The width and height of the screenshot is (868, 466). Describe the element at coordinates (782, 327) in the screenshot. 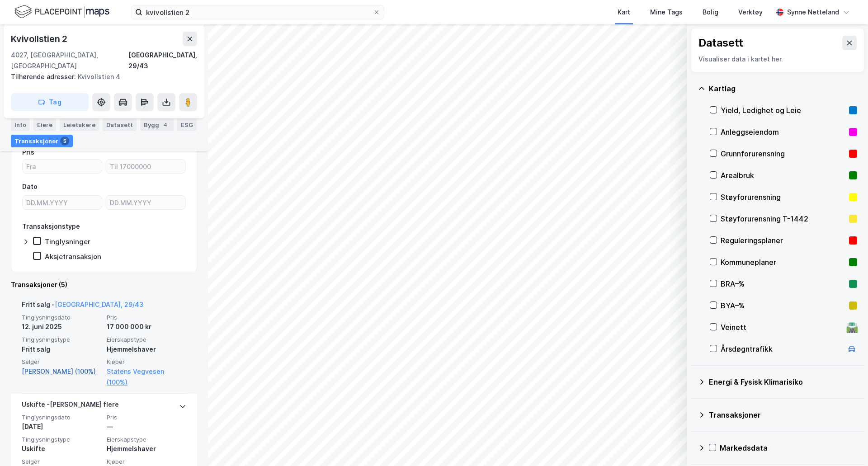

I see `div: Veinett` at that location.